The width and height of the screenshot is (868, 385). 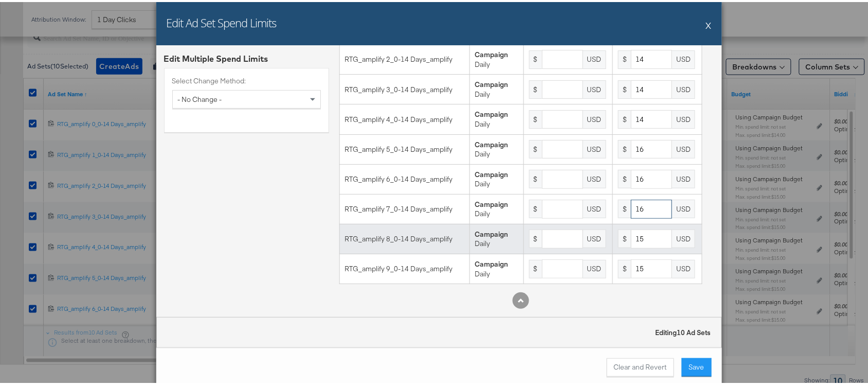 I want to click on div: RTG_amplify 6_0-14 Days_amplify, so click(x=405, y=177).